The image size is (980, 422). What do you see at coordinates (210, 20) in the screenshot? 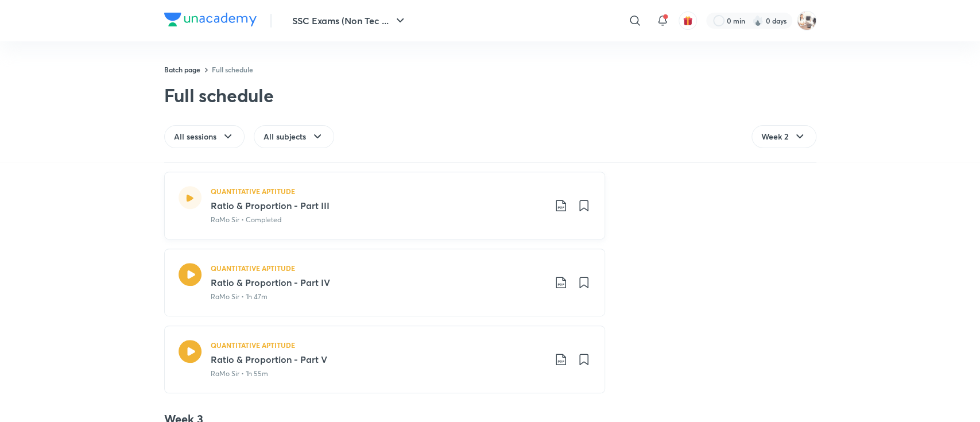
I see `img: Company Logo` at bounding box center [210, 20].